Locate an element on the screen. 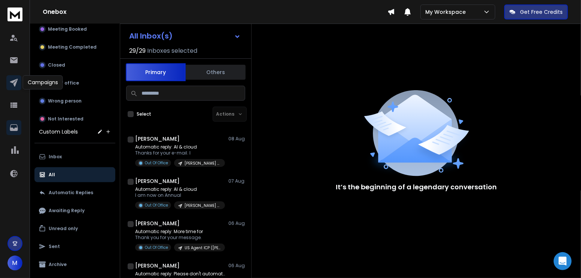 The height and width of the screenshot is (278, 581). button: Archive is located at coordinates (75, 265).